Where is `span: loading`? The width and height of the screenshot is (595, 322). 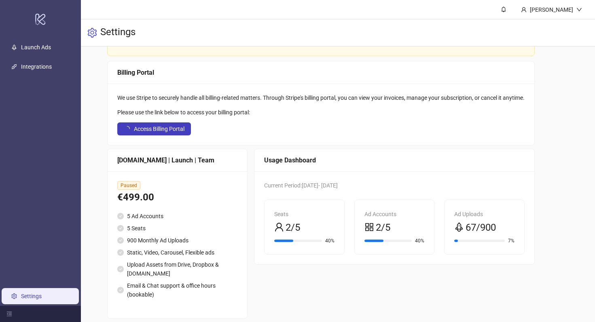 span: loading is located at coordinates (127, 129).